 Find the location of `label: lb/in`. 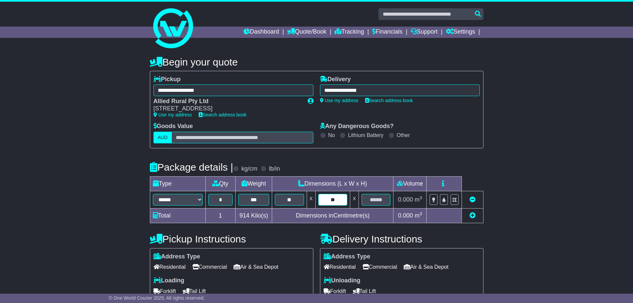

label: lb/in is located at coordinates (274, 169).